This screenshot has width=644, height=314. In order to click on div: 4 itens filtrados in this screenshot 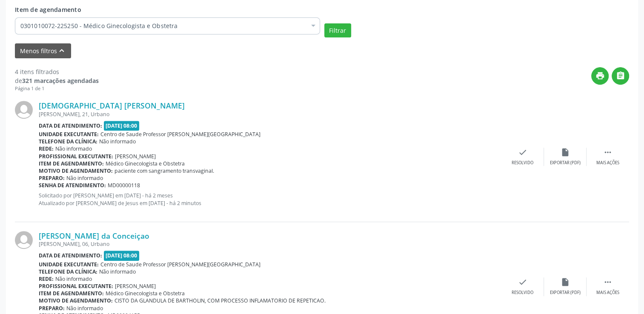, I will do `click(57, 72)`.